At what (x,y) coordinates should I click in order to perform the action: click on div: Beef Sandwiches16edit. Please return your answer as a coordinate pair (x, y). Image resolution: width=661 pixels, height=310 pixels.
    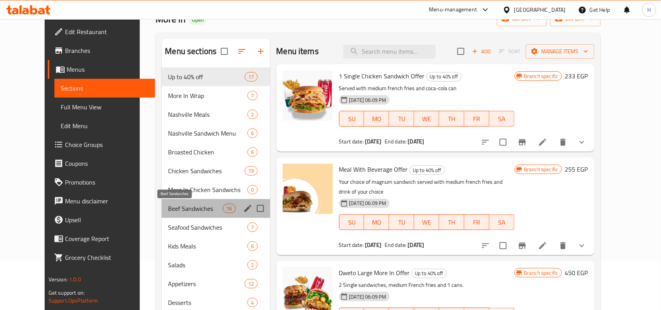
    Looking at the image, I should click on (216, 208).